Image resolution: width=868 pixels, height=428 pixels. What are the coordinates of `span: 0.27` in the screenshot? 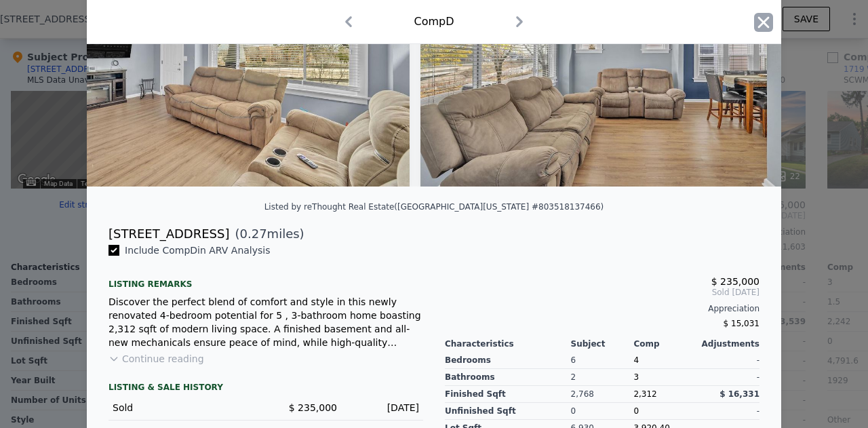 It's located at (254, 233).